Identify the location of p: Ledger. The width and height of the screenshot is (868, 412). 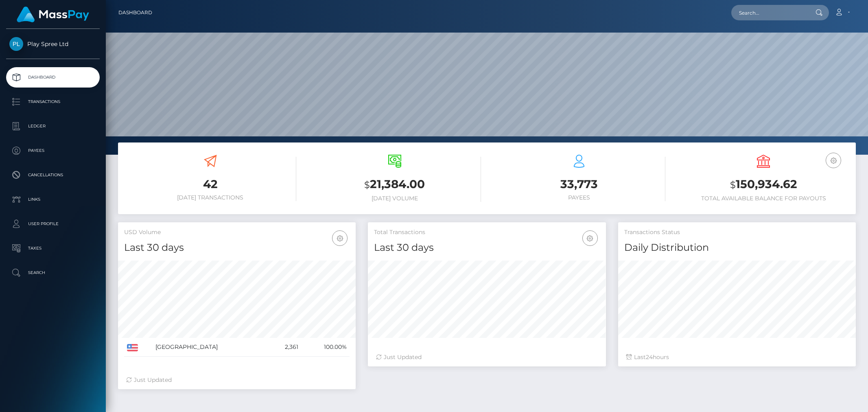
(53, 126).